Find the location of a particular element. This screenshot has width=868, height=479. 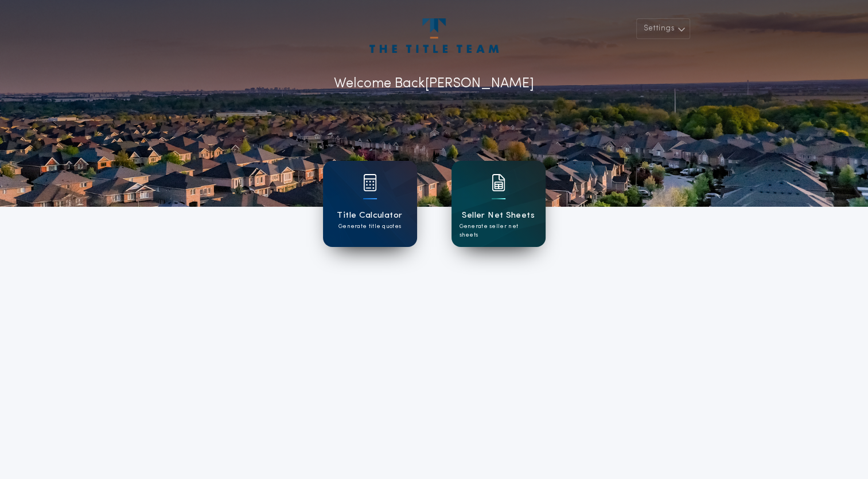

button: Settings is located at coordinates (663, 29).